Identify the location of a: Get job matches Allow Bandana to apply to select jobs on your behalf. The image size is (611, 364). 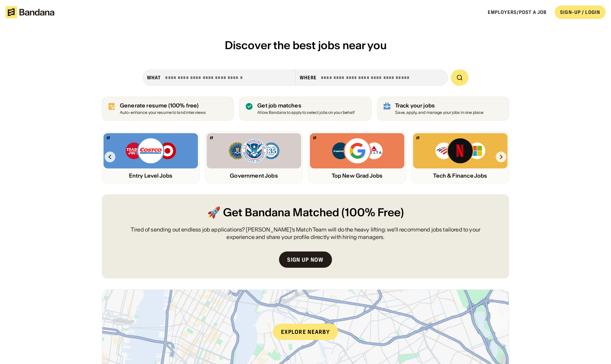
(306, 109).